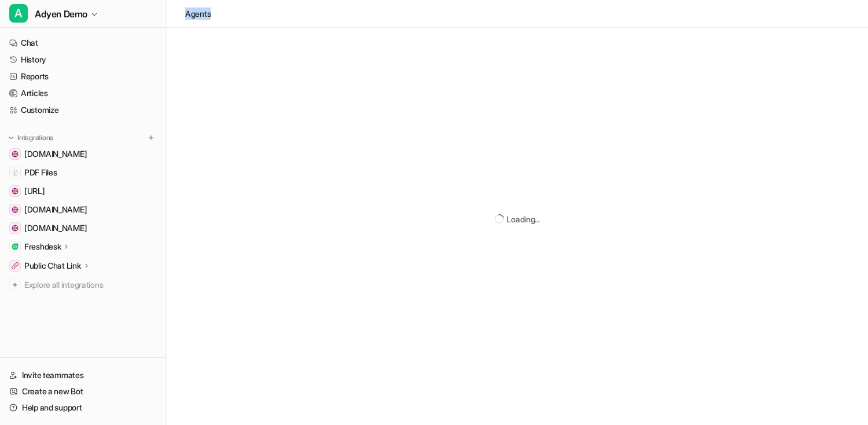 This screenshot has height=425, width=868. I want to click on img: www.newmarketholidays.co.uk, so click(15, 228).